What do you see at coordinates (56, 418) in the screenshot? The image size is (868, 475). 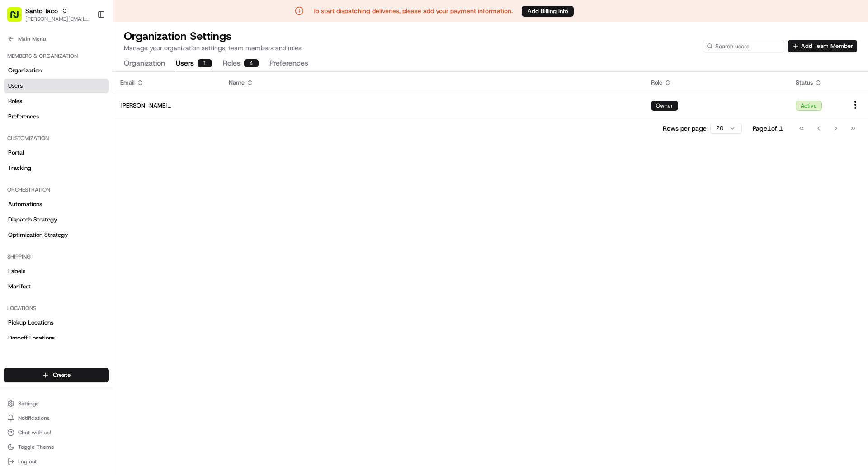 I see `button: Notifications` at bounding box center [56, 418].